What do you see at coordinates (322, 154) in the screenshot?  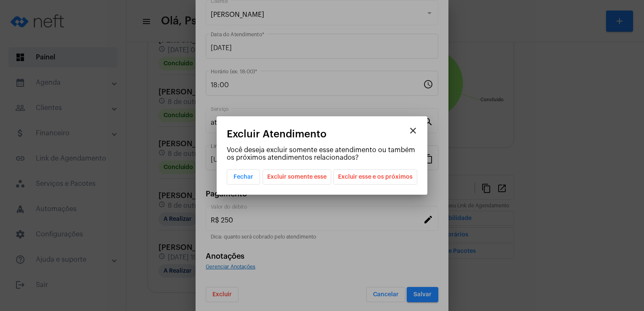 I see `p: Você deseja excluir somente esse atendimento ou também os próximos atendimentos relacionados?` at bounding box center [322, 154].